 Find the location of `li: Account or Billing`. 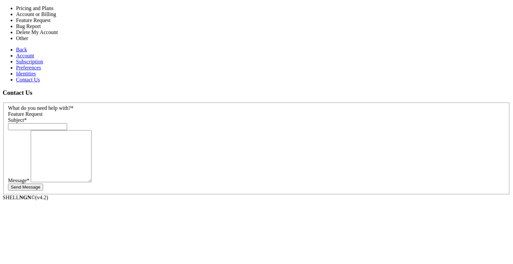

li: Account or Billing is located at coordinates (79, 14).